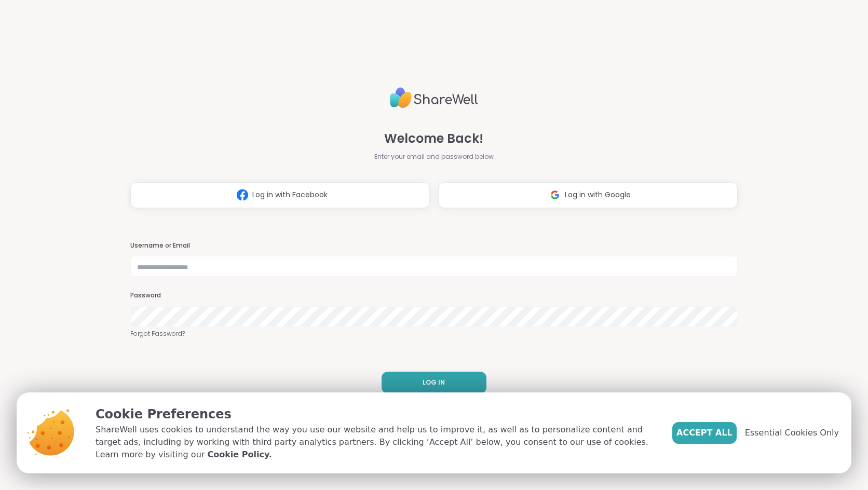 This screenshot has height=490, width=868. What do you see at coordinates (434, 97) in the screenshot?
I see `img: ShareWell Logo` at bounding box center [434, 97].